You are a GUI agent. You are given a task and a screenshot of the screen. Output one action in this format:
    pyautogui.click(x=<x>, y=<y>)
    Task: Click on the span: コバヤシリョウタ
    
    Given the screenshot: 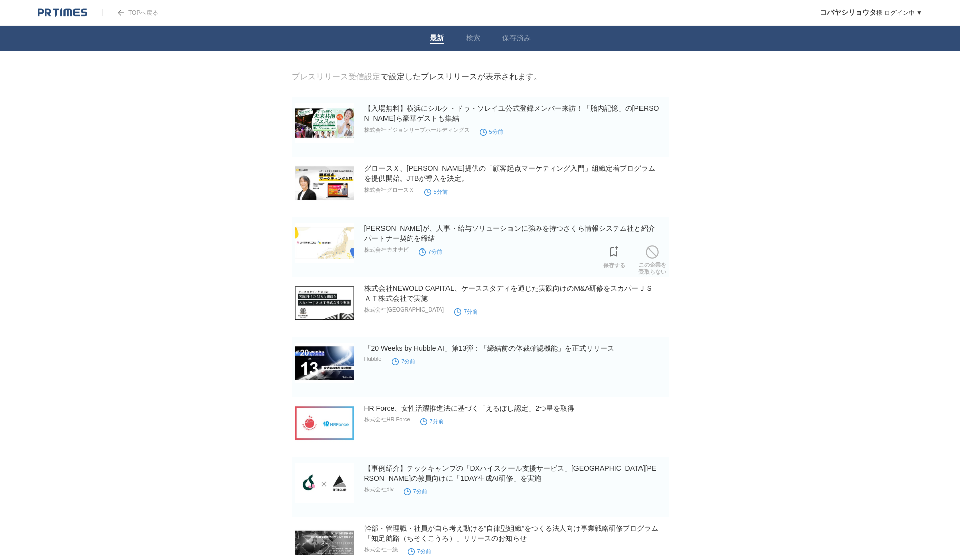 What is the action you would take?
    pyautogui.click(x=848, y=12)
    